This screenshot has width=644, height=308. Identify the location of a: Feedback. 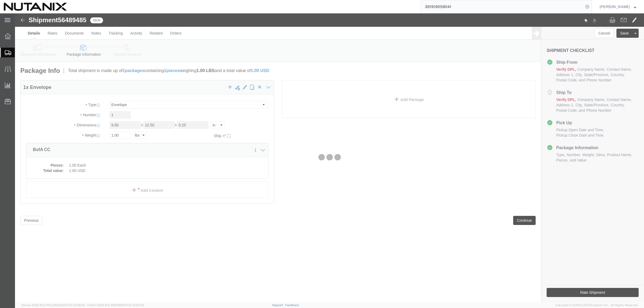
(292, 305).